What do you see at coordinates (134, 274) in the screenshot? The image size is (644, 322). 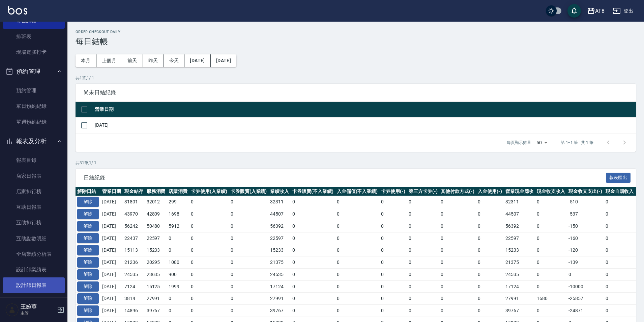 I see `td: 24535` at bounding box center [134, 274].